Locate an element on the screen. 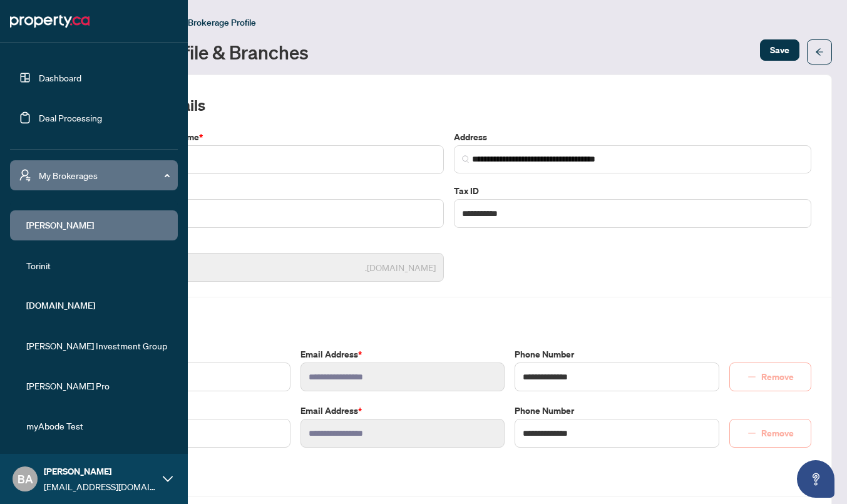 This screenshot has height=504, width=847. span: myAbode Test is located at coordinates (98, 426).